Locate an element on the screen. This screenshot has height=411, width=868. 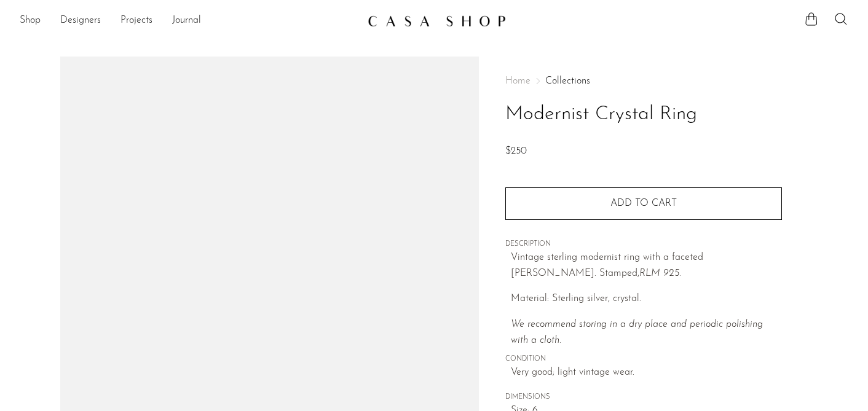
p: Material: Sterling silver, crystal. is located at coordinates (646, 299).